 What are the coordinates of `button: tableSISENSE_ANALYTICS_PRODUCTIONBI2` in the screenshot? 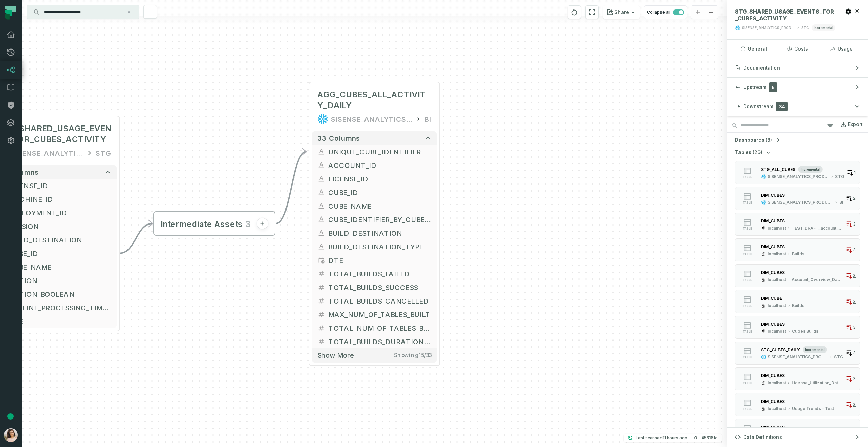 It's located at (797, 198).